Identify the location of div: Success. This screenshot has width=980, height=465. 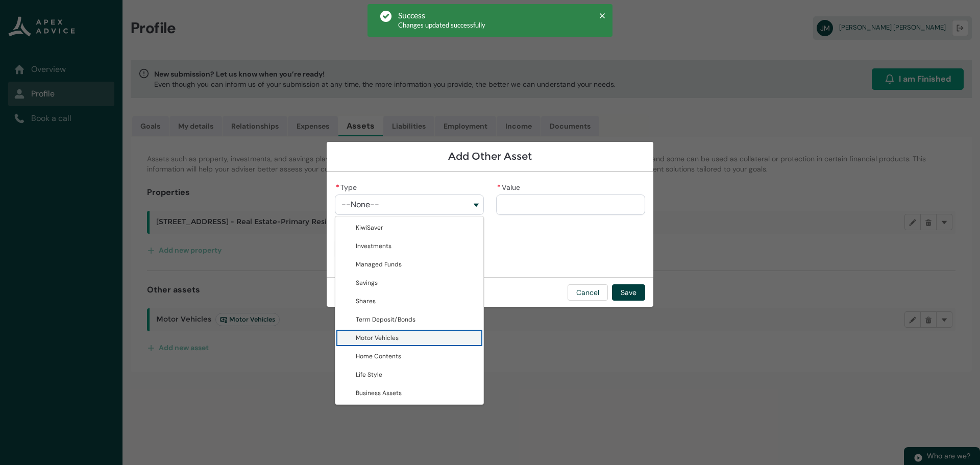
(441, 15).